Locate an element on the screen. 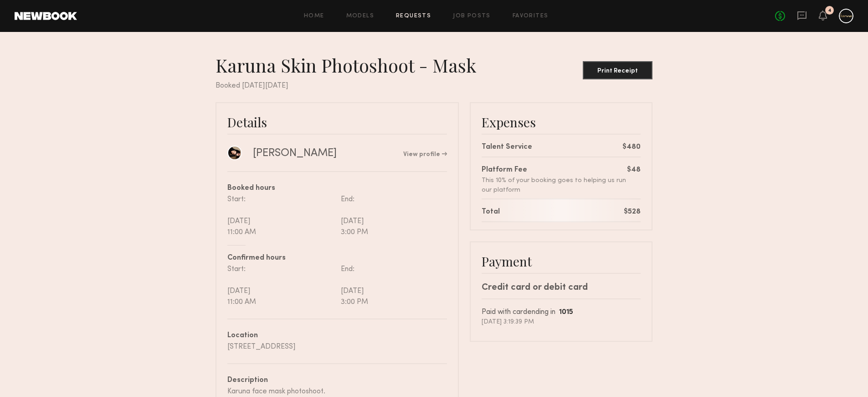  div: Payment is located at coordinates (561, 260).